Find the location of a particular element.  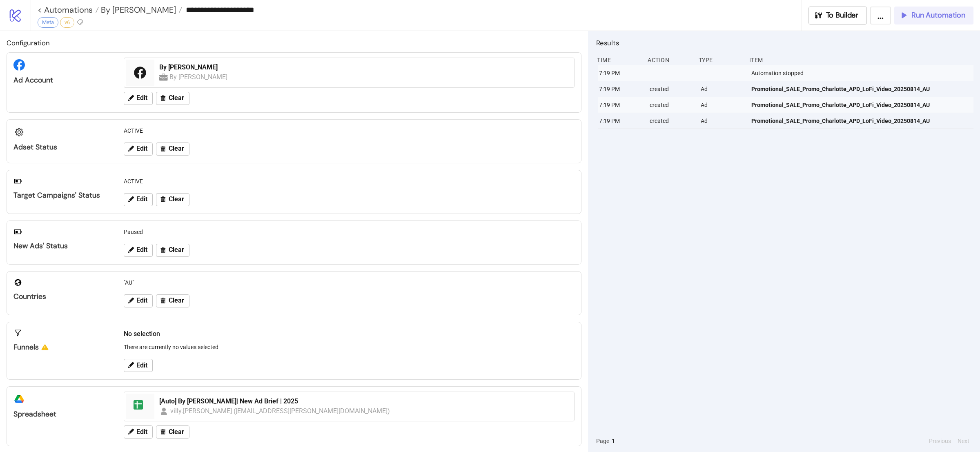

div: Meta is located at coordinates (48, 22).